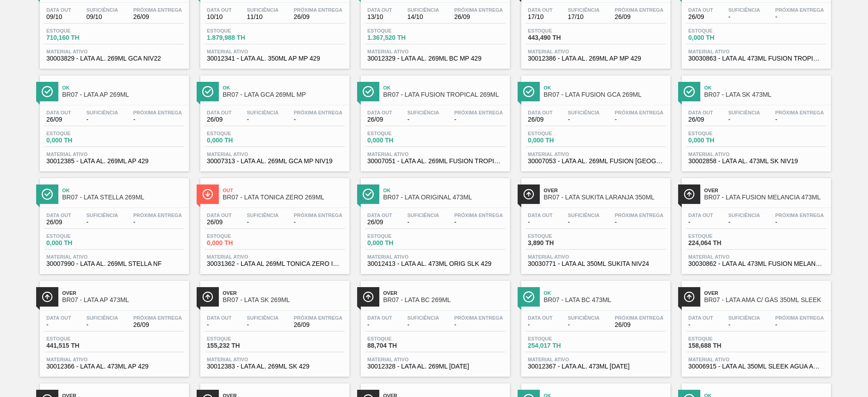 The width and height of the screenshot is (868, 397). I want to click on span: 30007990 - LATA AL. 269ML STELLA NF, so click(114, 264).